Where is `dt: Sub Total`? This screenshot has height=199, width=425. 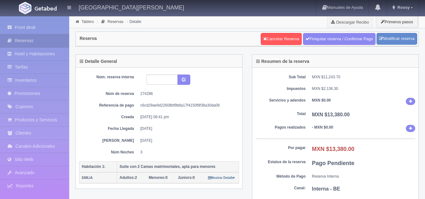
dt: Sub Total is located at coordinates (281, 77).